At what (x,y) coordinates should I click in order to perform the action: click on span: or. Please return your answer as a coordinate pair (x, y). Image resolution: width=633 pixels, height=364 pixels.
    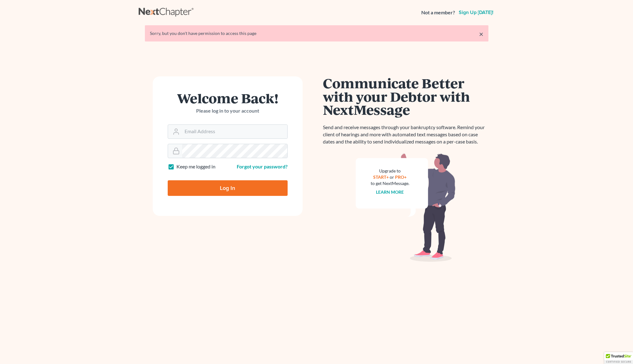
    Looking at the image, I should click on (392, 177).